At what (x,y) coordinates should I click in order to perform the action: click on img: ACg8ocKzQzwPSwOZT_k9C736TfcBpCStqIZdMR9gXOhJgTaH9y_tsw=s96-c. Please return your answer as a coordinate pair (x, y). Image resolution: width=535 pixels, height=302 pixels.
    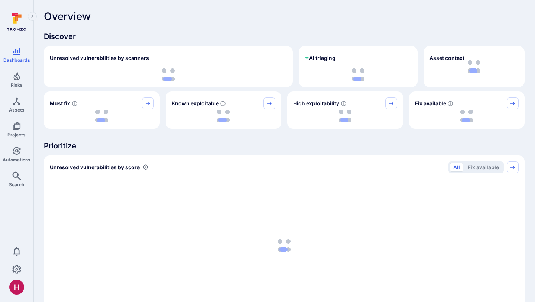
    Looking at the image, I should click on (17, 287).